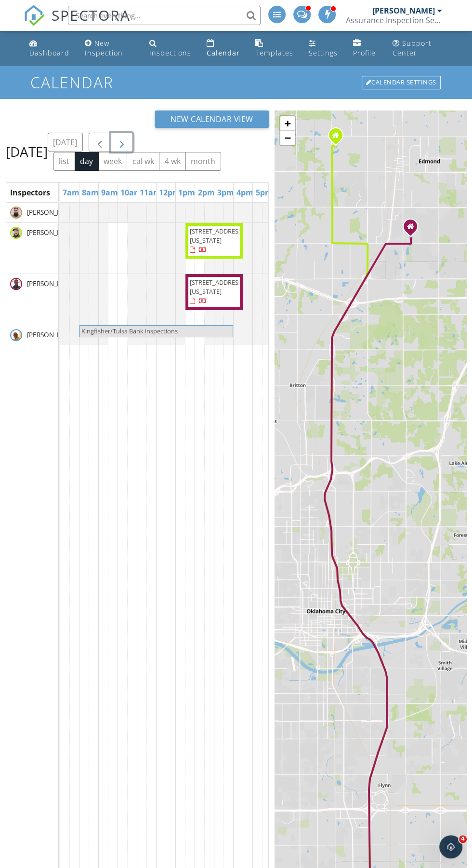 The image size is (472, 868). I want to click on img: pxl_20250916_195229425.jpg, so click(16, 212).